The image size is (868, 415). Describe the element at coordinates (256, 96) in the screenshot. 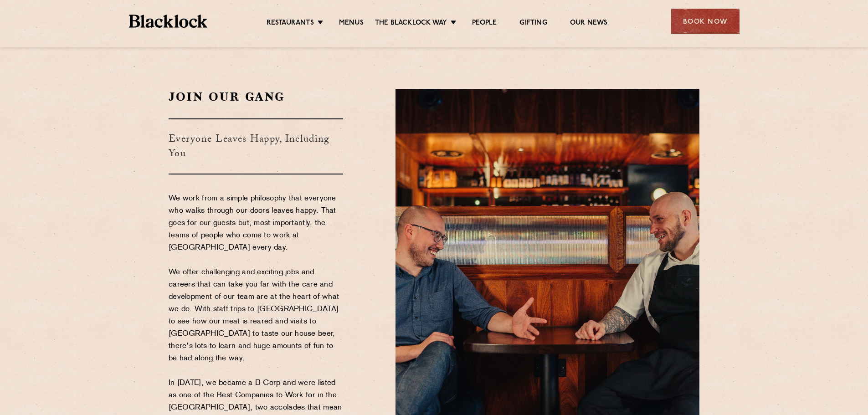

I see `h2: Join Our Gang` at that location.